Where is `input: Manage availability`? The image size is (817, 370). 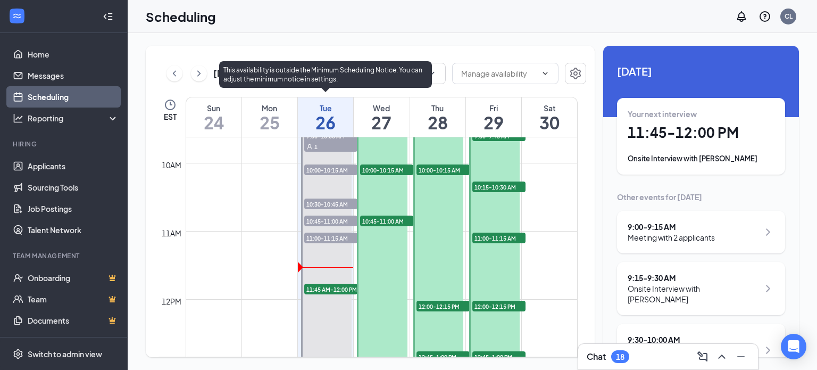
input: Manage availability is located at coordinates (499, 73).